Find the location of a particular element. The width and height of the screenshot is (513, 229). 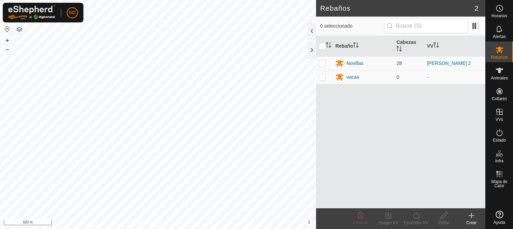

div: Encender VV is located at coordinates (416, 223).